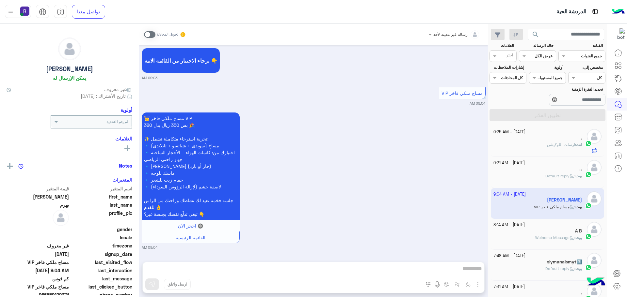  Describe the element at coordinates (101, 197) in the screenshot. I see `span: first_name` at that location.